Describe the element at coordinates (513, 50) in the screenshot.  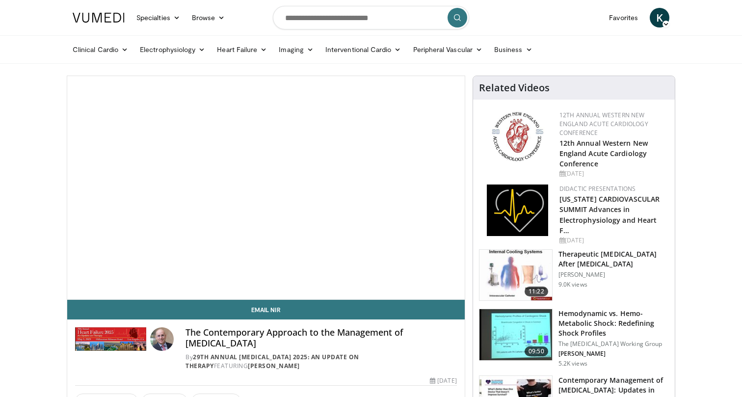
I see `a: Business` at that location.